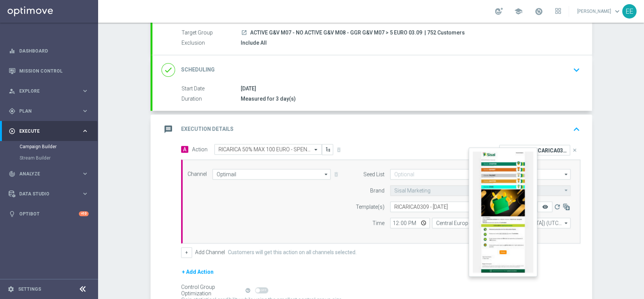 The height and width of the screenshot is (299, 644). I want to click on button: track_changes Analyze keyboard_arrow_right, so click(49, 173).